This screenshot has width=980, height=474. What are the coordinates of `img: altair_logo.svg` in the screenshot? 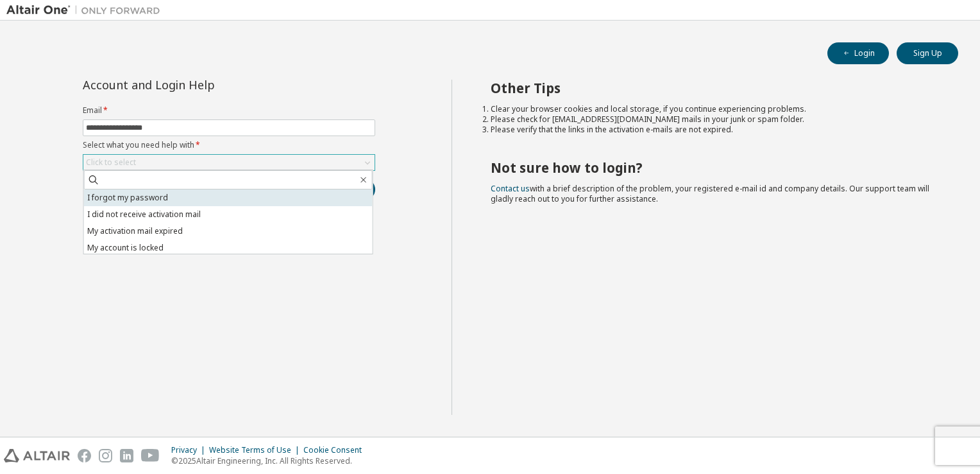 It's located at (37, 455).